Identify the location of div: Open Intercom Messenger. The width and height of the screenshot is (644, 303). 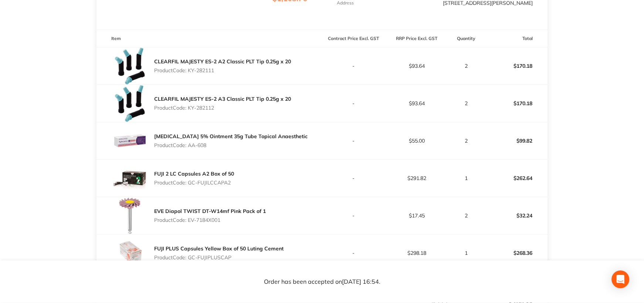
(621, 279).